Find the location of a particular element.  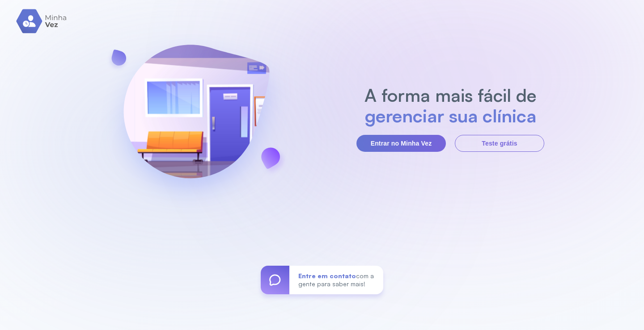

h2: gerenciar sua clínica is located at coordinates (451, 116).